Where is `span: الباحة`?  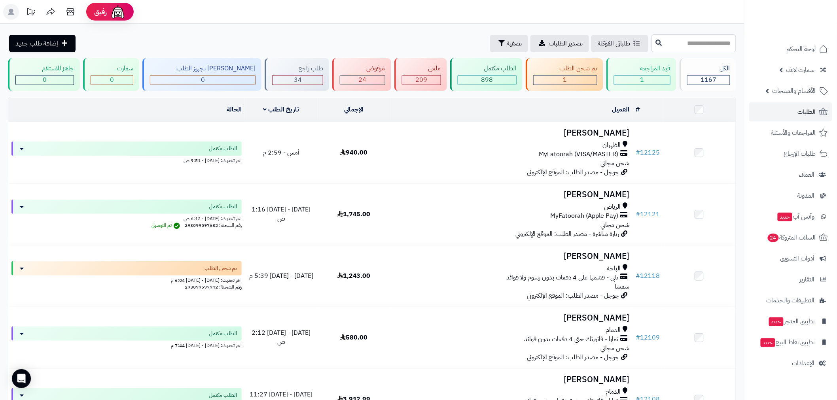
span: الباحة is located at coordinates (614, 269).